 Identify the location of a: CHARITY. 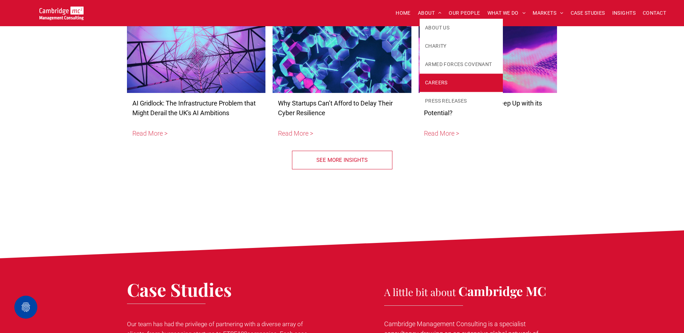
(461, 46).